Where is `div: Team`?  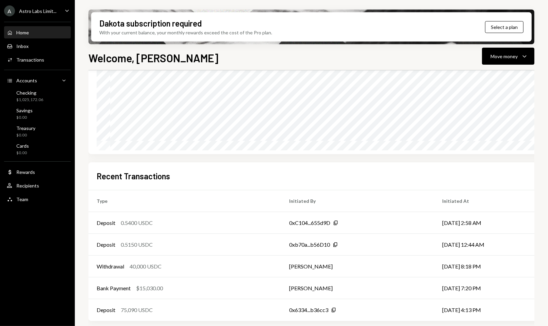
div: Team is located at coordinates (22, 199).